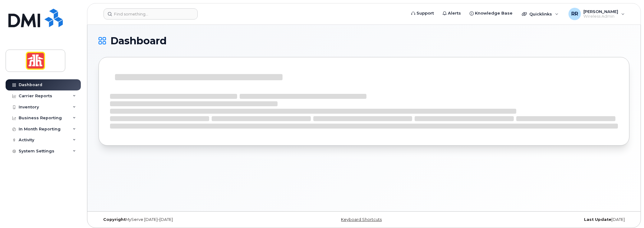 The height and width of the screenshot is (228, 644). What do you see at coordinates (361, 220) in the screenshot?
I see `a: Keyboard Shortcuts` at bounding box center [361, 220].